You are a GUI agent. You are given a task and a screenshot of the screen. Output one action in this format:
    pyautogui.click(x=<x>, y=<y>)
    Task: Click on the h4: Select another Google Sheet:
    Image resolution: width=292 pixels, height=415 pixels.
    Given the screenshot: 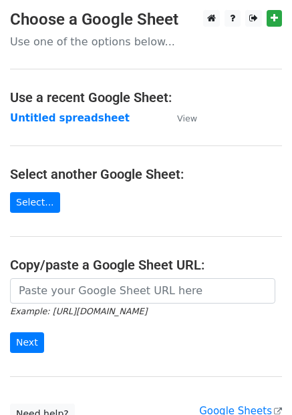 What is the action you would take?
    pyautogui.click(x=145, y=174)
    